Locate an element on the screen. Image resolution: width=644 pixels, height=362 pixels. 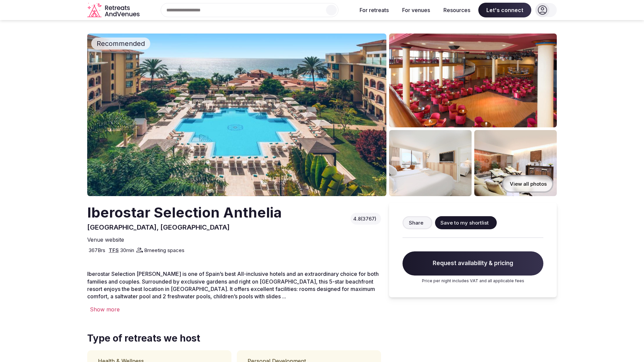
span: 367 Brs is located at coordinates (97, 250).